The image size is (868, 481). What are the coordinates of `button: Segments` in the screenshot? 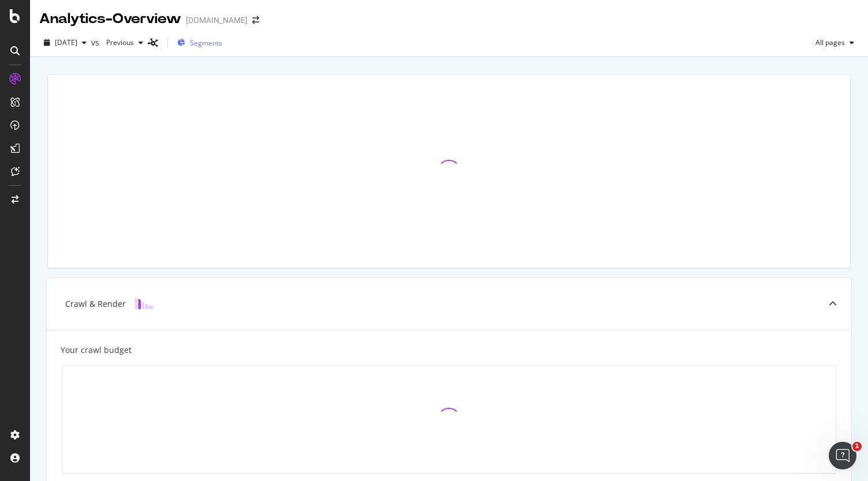 It's located at (200, 43).